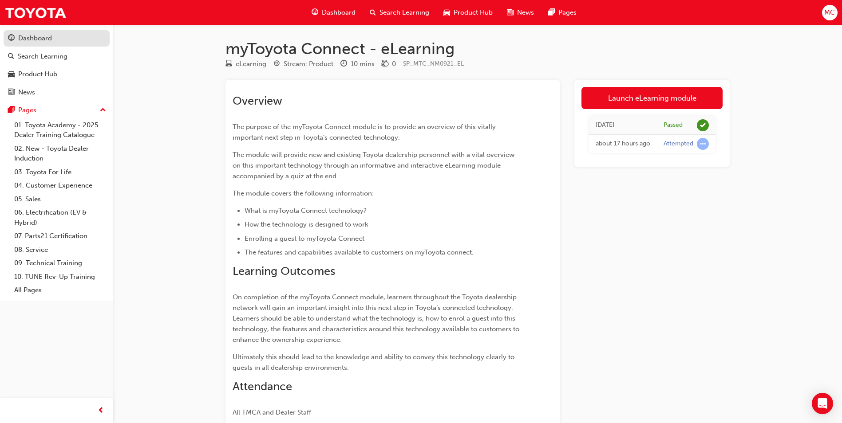 The image size is (842, 423). What do you see at coordinates (333, 12) in the screenshot?
I see `a: guage-iconDashboard` at bounding box center [333, 12].